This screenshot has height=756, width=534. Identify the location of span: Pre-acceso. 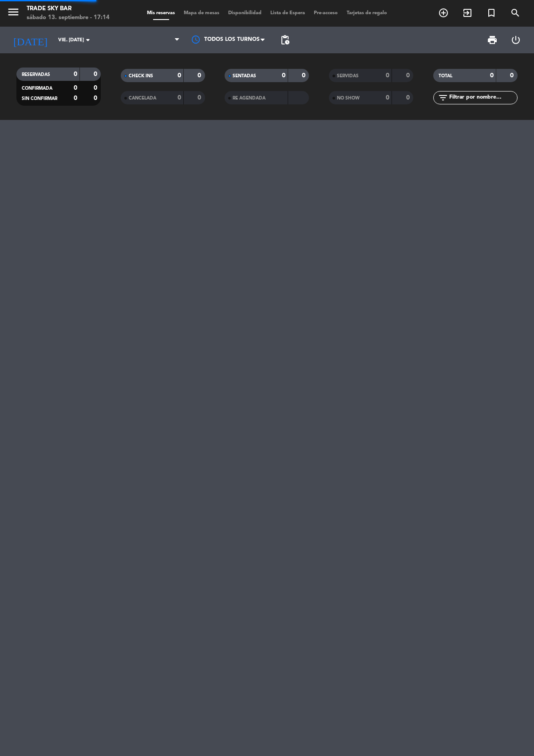
(326, 13).